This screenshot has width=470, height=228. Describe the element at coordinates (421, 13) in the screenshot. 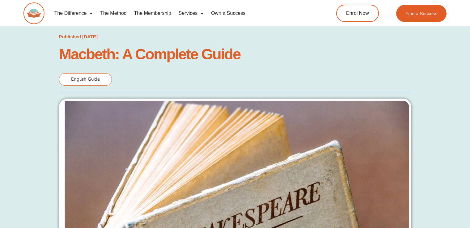

I see `span: Find a Success` at that location.